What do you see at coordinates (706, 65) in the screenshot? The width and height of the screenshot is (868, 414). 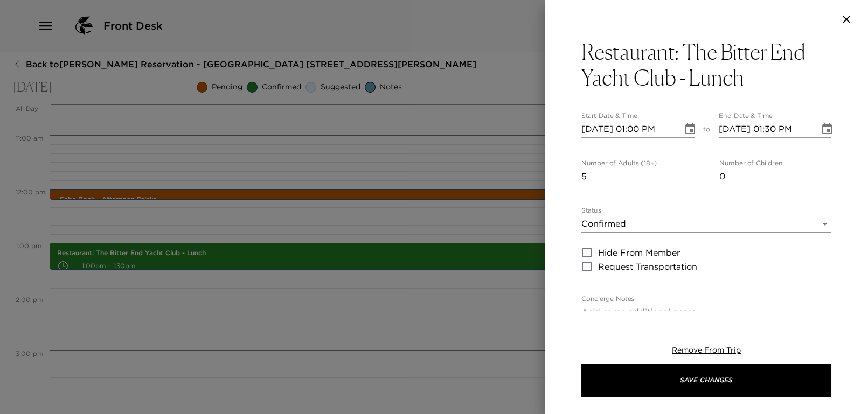 I see `h3: Restaurant: The Bitter End Yacht Club - Lunch` at bounding box center [706, 65].